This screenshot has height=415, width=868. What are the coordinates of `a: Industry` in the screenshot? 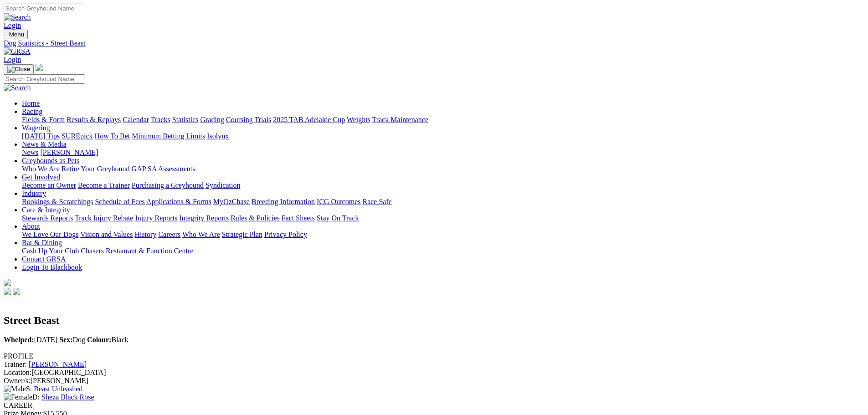 It's located at (33, 193).